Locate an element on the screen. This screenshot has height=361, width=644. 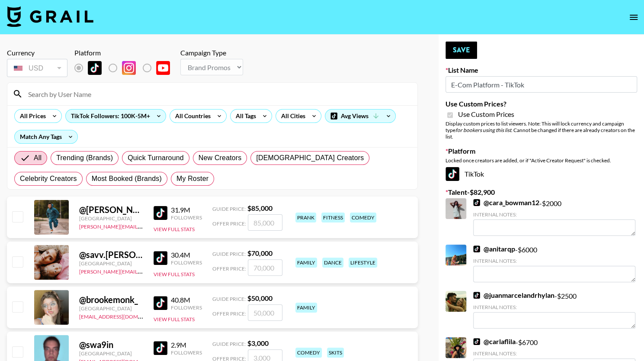
a: @anitarqp is located at coordinates (494, 249).